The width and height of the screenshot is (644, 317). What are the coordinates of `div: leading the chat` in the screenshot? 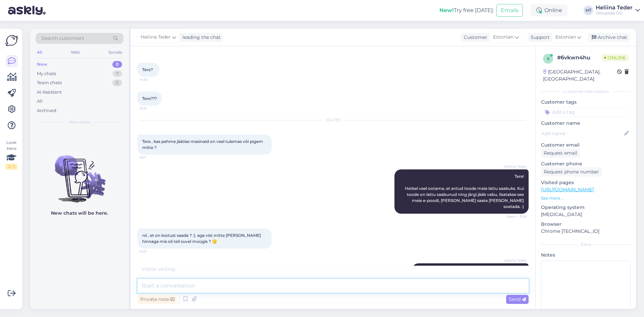 It's located at (200, 37).